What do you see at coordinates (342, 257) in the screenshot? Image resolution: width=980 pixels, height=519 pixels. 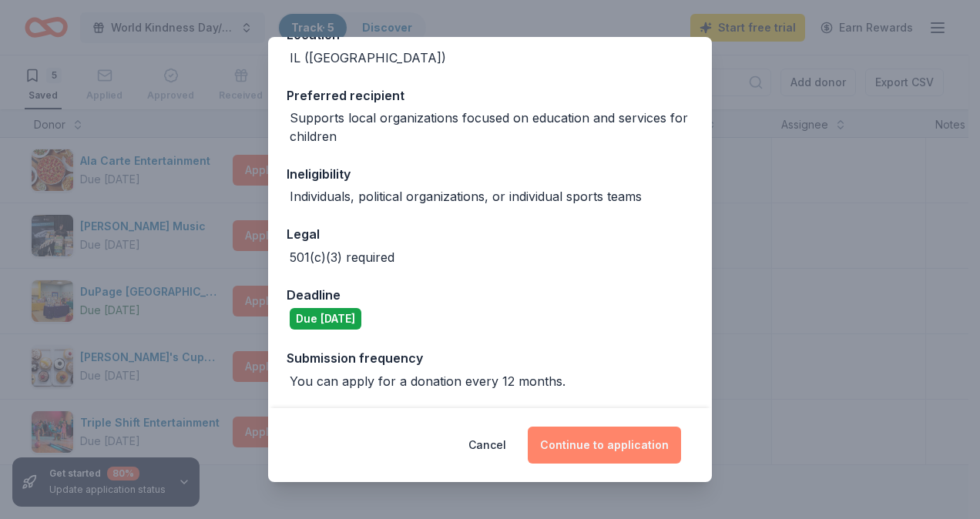 I see `div: 501(c)(3) required` at bounding box center [342, 257].